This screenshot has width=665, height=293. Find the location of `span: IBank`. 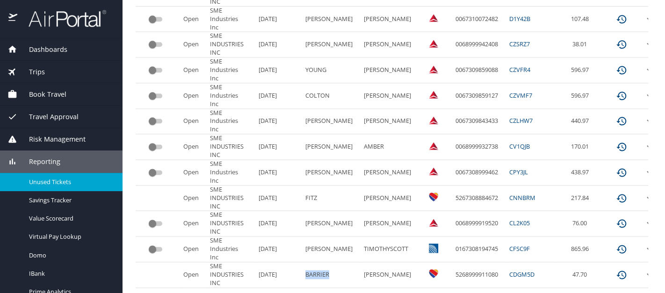

span: IBank is located at coordinates (70, 274).